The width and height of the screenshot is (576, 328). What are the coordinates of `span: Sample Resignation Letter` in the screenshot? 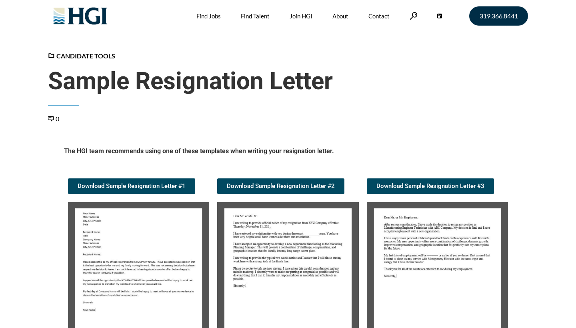 It's located at (288, 81).